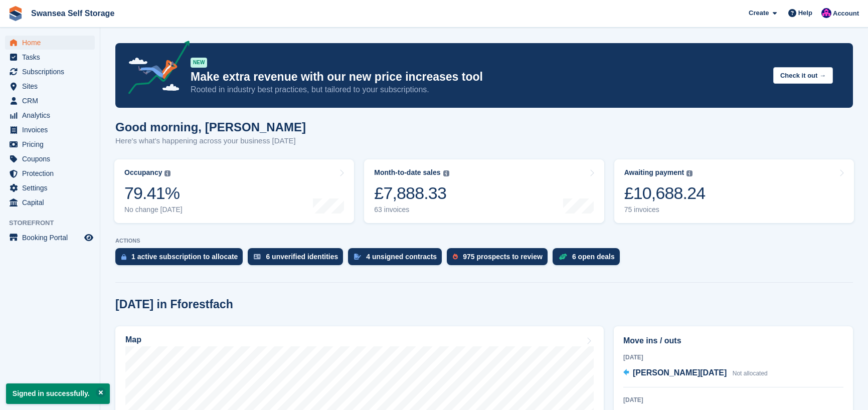 The width and height of the screenshot is (868, 410). I want to click on span: Capital, so click(52, 202).